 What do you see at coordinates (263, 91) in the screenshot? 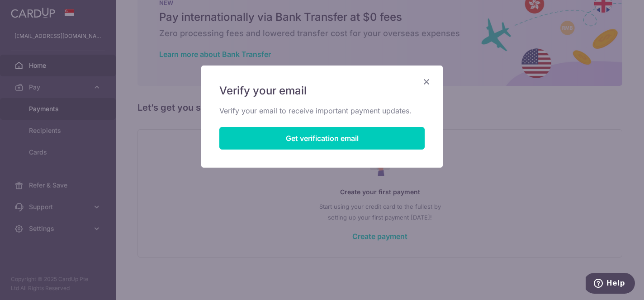
I see `span: Verify your email` at bounding box center [263, 91].